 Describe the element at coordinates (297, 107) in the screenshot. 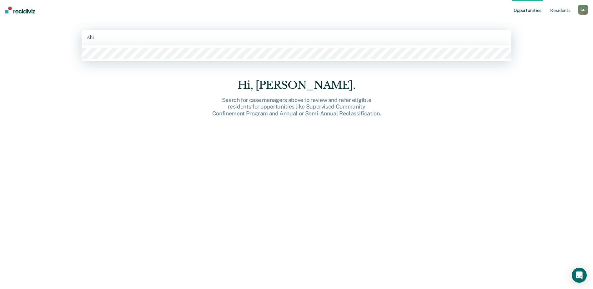

I see `div: Search for case managers above to review and refer eligible residents for opportunities like Supe...` at that location.